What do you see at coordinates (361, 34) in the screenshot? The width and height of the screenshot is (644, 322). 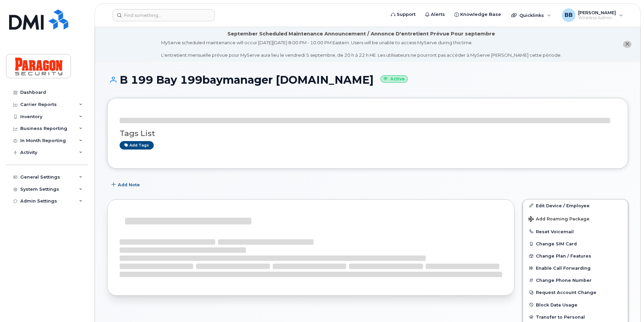 I see `div: September Scheduled Maintenance Announcement / Annonce D'entretient Prévue Pour septembre` at bounding box center [361, 34].